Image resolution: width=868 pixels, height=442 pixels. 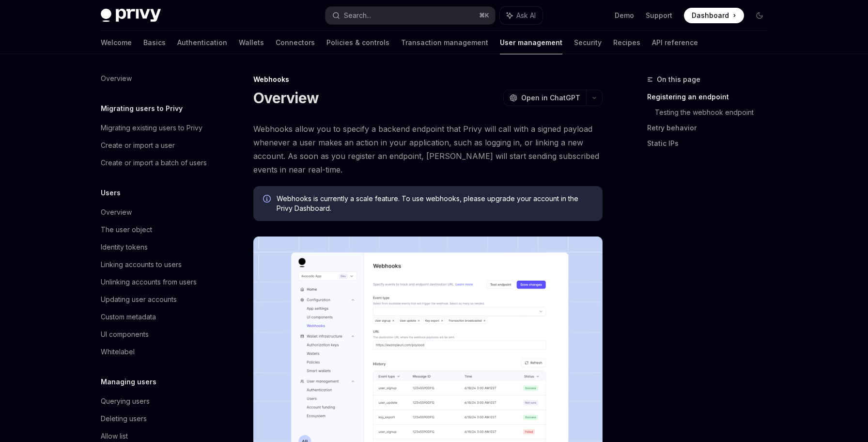 What do you see at coordinates (125, 401) in the screenshot?
I see `div: Querying users` at bounding box center [125, 401].